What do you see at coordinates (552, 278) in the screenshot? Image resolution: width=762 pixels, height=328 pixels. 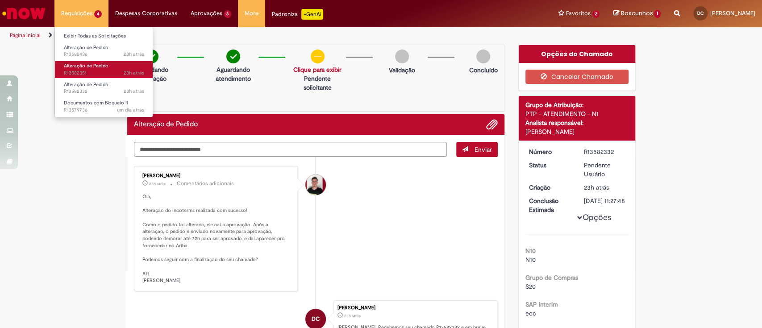 I see `b: Grupo de Compras` at bounding box center [552, 278].